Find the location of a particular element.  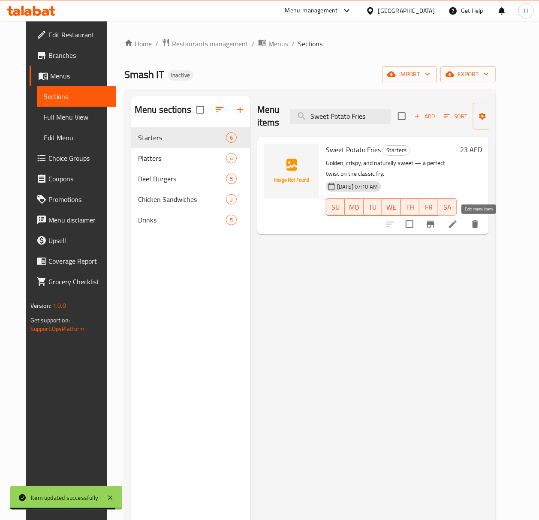

button: SU is located at coordinates (335, 207).